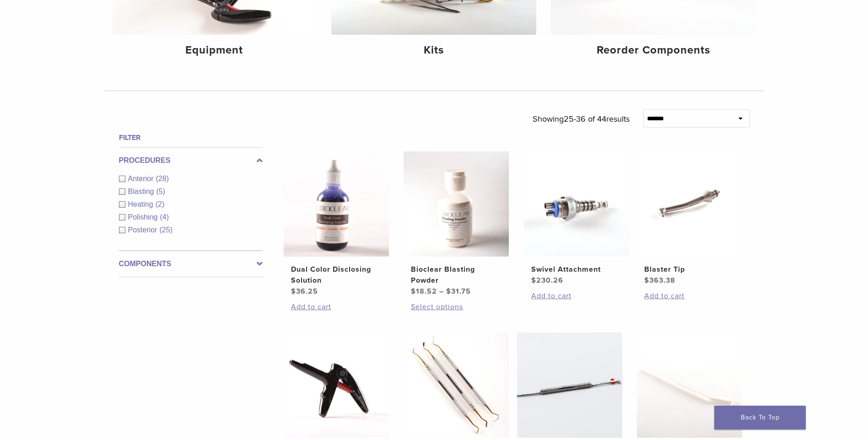 The width and height of the screenshot is (868, 440). What do you see at coordinates (577, 269) in the screenshot?
I see `h2: Swivel Attachment` at bounding box center [577, 269].